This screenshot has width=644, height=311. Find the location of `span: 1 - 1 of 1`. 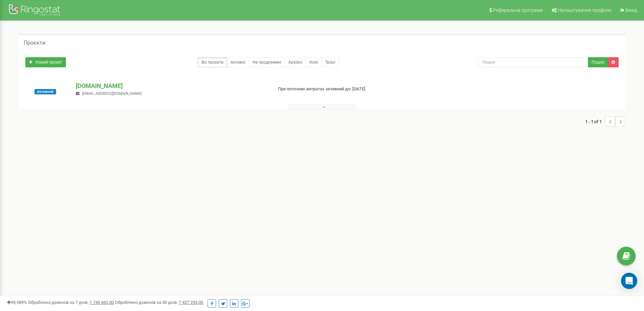

span: 1 - 1 of 1 is located at coordinates (595, 121).